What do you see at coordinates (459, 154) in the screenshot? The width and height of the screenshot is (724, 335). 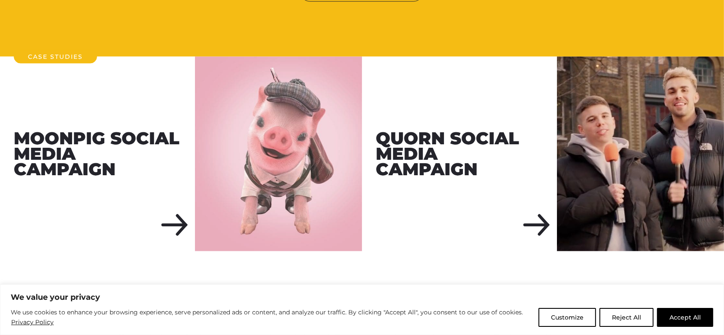 I see `div: Quorn Social Media Campaign` at bounding box center [459, 154].